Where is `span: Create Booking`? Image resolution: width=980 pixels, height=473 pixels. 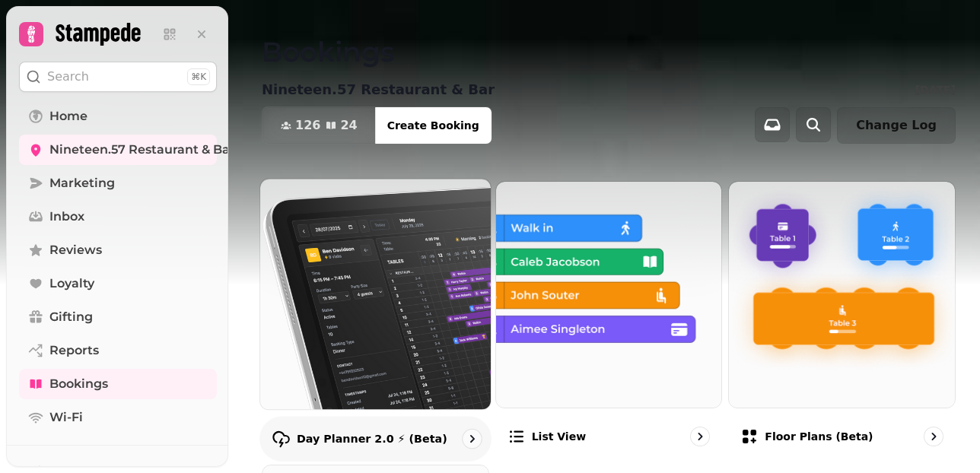 span: Create Booking is located at coordinates (433, 126).